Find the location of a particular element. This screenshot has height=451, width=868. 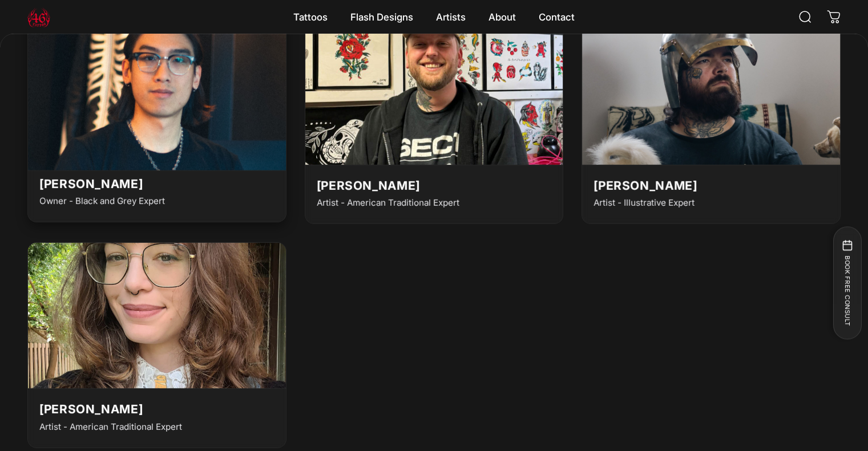

img: Spencer Skalko is located at coordinates (434, 92).